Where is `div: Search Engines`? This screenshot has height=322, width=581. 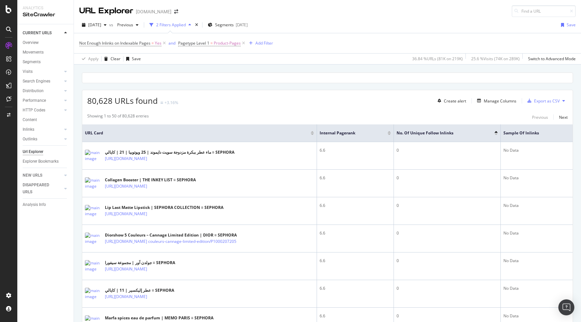 div: Search Engines is located at coordinates (36, 81).